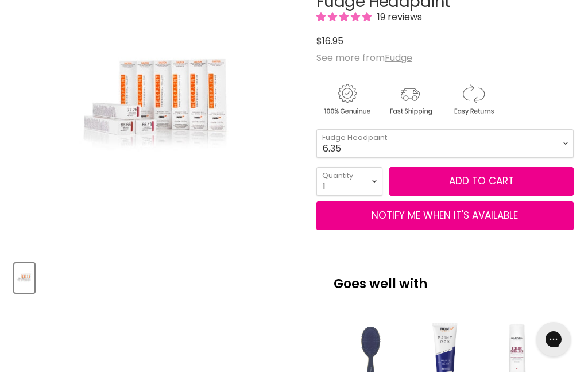  Describe the element at coordinates (398, 58) in the screenshot. I see `u: Fudge` at that location.